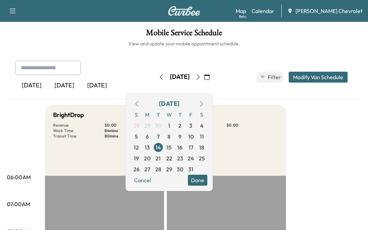 This screenshot has height=230, width=368. What do you see at coordinates (191, 114) in the screenshot?
I see `span: F` at bounding box center [191, 114].